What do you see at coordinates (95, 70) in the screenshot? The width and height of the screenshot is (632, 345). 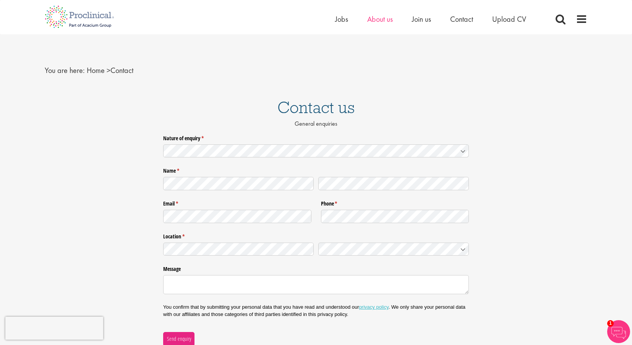 I see `a: breadcrumb link to Home` at bounding box center [95, 70].